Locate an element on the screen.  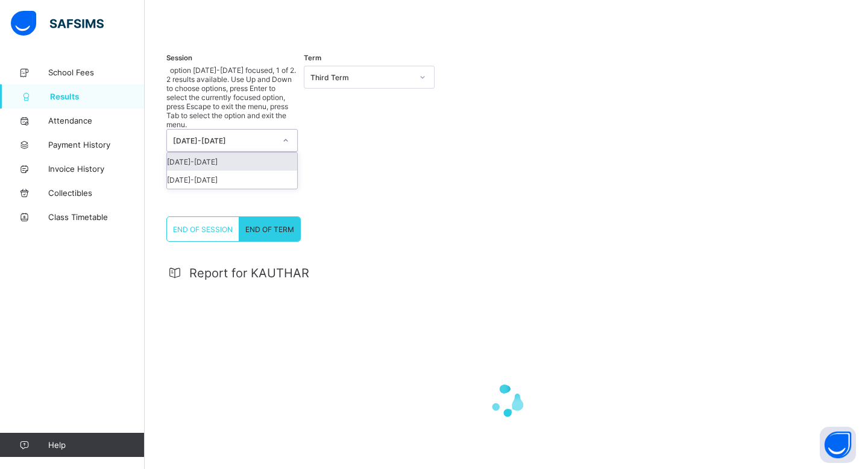
button: Open asap is located at coordinates (838, 445).